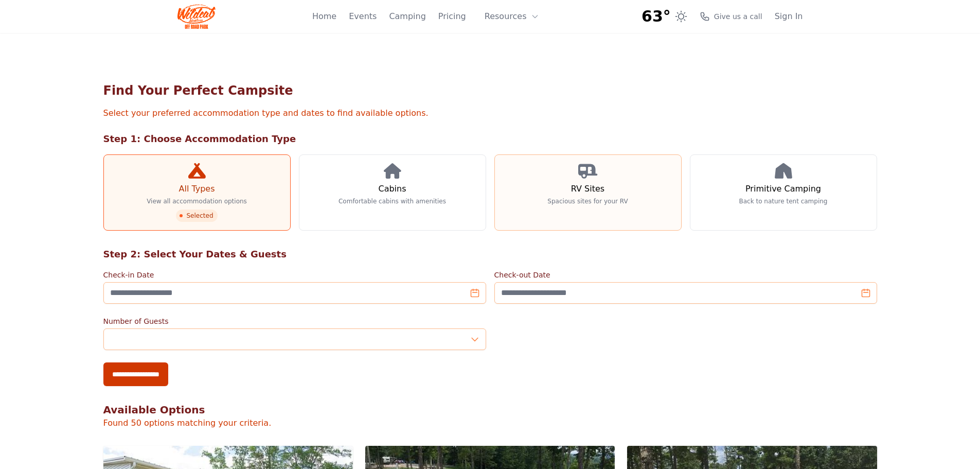 The image size is (980, 469). Describe the element at coordinates (197, 189) in the screenshot. I see `h3: All Types` at that location.